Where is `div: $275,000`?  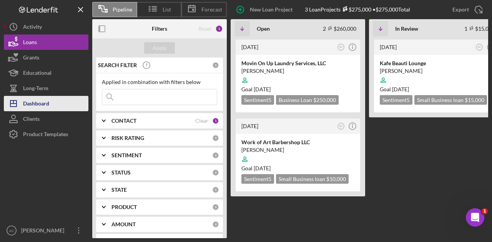 div: $275,000 is located at coordinates (356, 9).